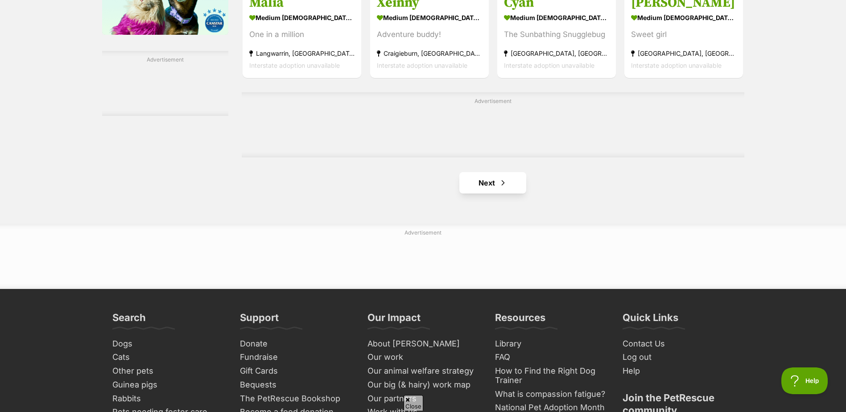 The image size is (846, 412). What do you see at coordinates (551, 357) in the screenshot?
I see `a: FAQ` at bounding box center [551, 357].